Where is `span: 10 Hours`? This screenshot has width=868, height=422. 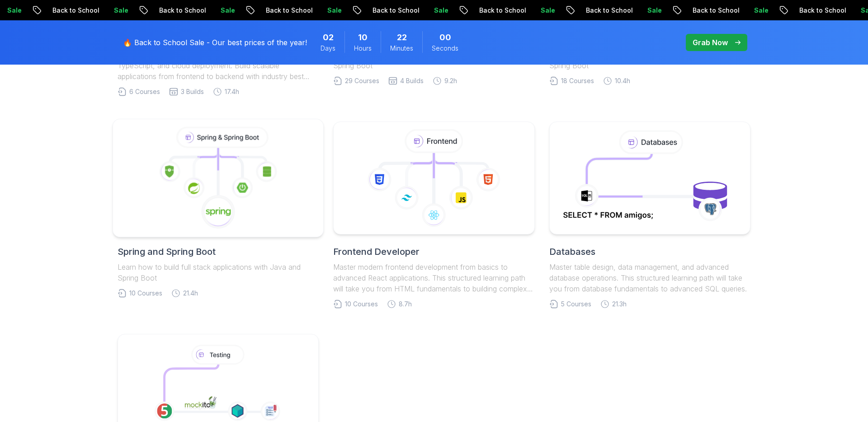 span: 10 Hours is located at coordinates (362, 38).